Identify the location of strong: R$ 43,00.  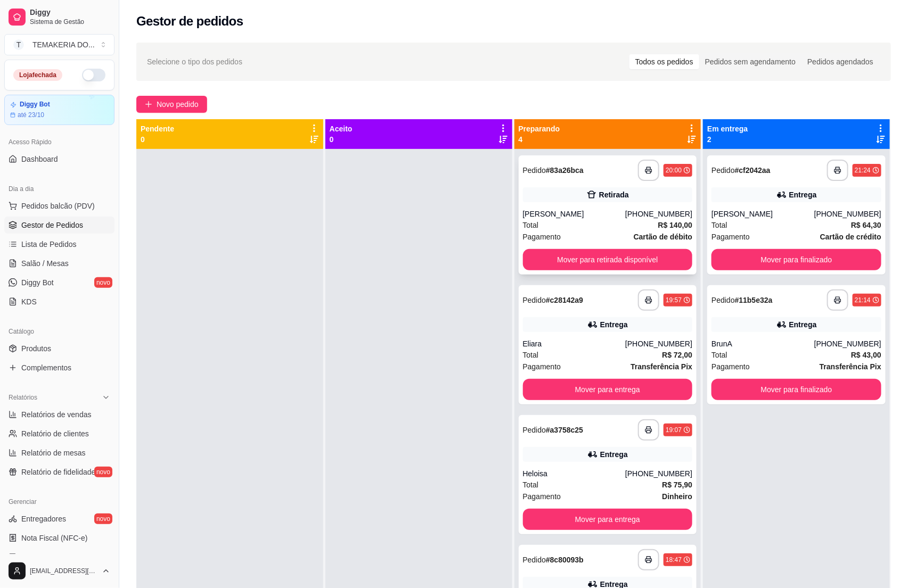
(866, 355).